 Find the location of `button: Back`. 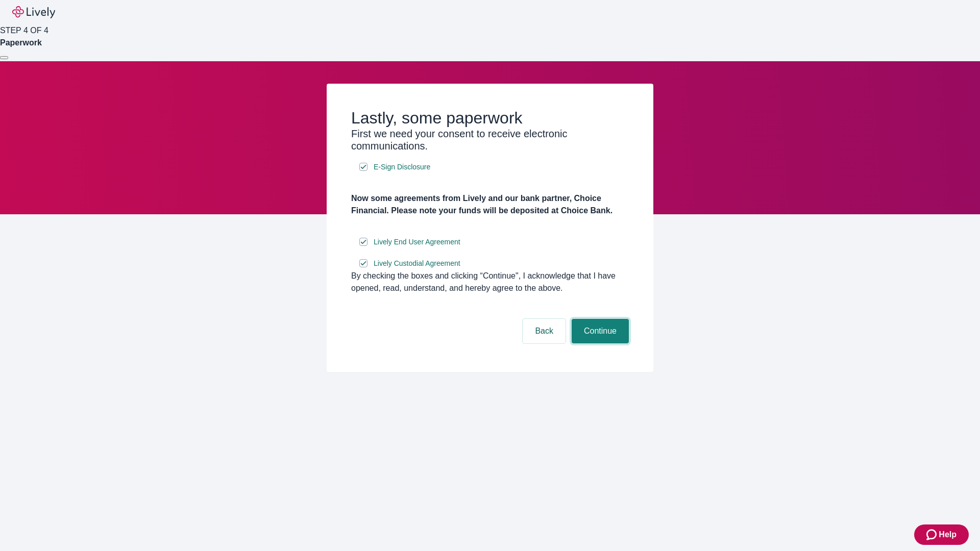

button: Back is located at coordinates (544, 331).